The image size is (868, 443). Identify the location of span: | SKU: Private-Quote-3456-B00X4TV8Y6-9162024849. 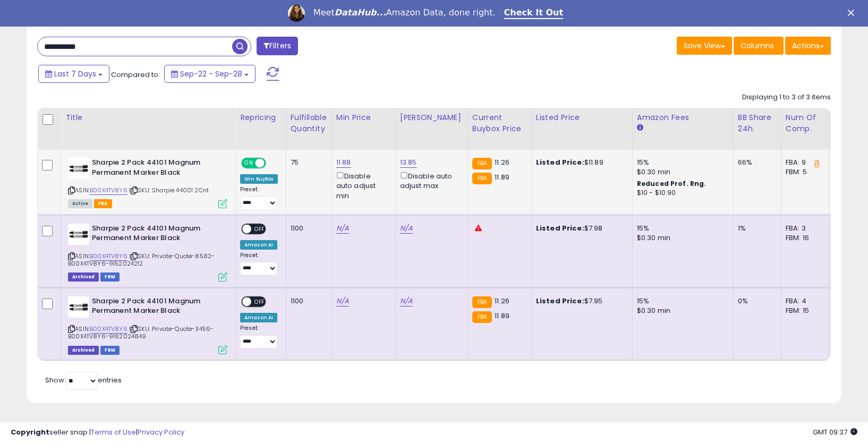
(140, 332).